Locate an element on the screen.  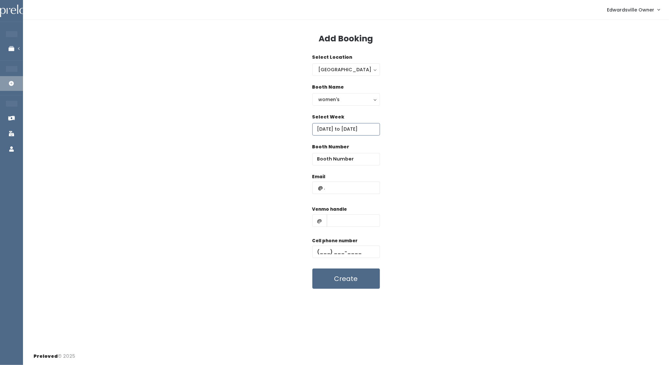
label: Venmo handle is located at coordinates (330, 210).